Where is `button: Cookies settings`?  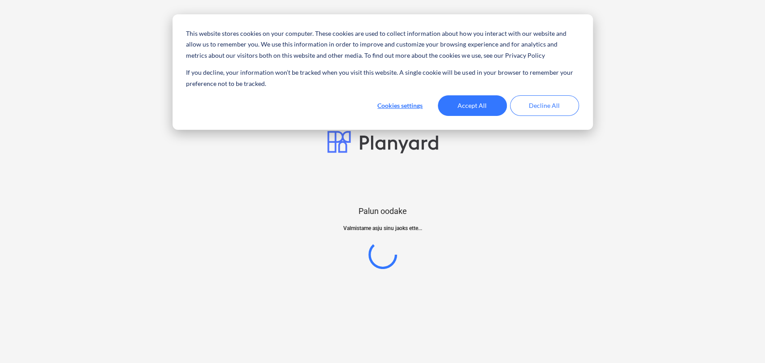
button: Cookies settings is located at coordinates (400, 106).